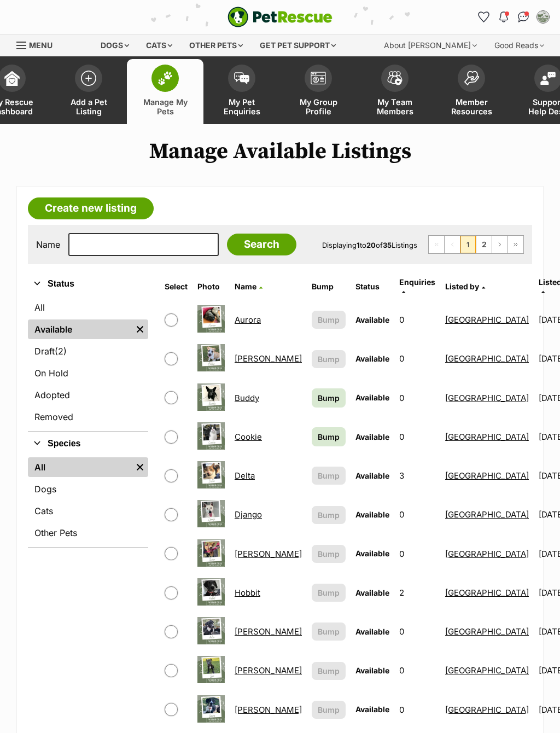 This screenshot has width=560, height=733. Describe the element at coordinates (468, 245) in the screenshot. I see `span: Page 1` at that location.